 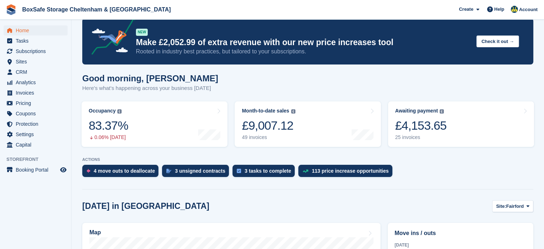 What do you see at coordinates (95, 232) in the screenshot?
I see `h2: Map` at bounding box center [95, 232].